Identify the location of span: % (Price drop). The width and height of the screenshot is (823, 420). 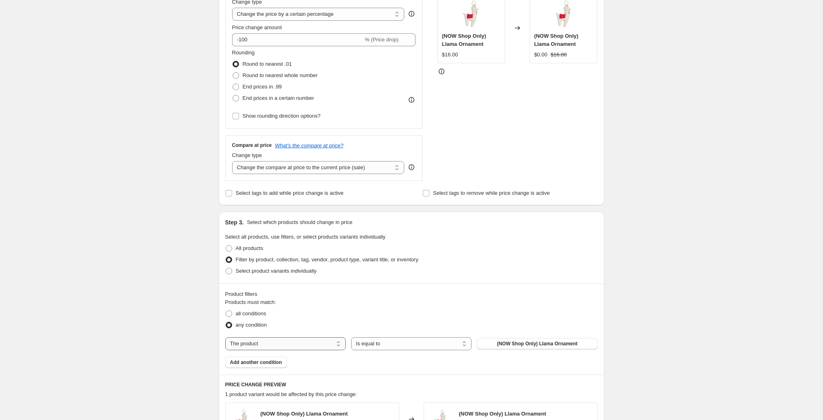
(382, 39).